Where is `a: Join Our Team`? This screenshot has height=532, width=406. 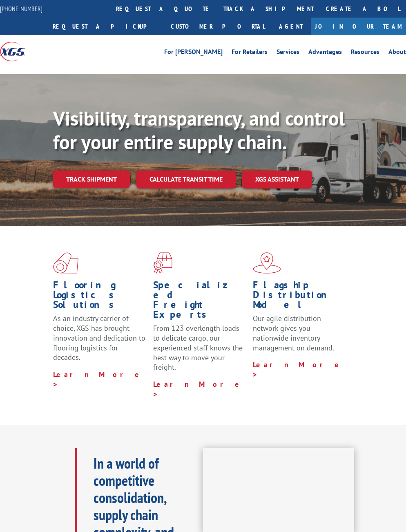 a: Join Our Team is located at coordinates (358, 26).